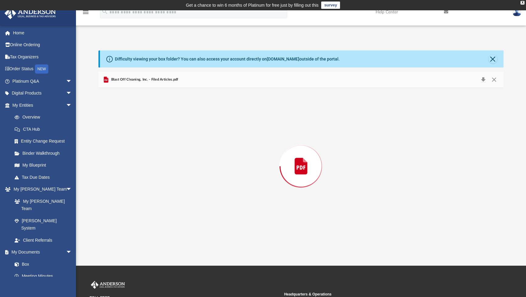 This screenshot has height=297, width=526. Describe the element at coordinates (43, 240) in the screenshot. I see `a: Client Referrals` at that location.